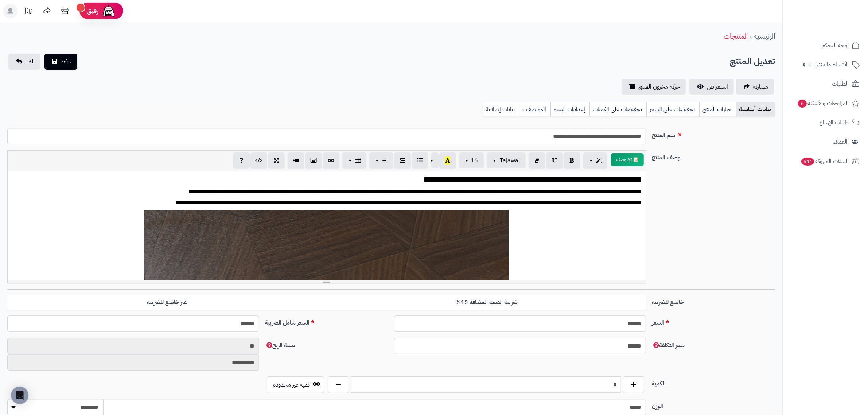 The height and width of the screenshot is (415, 868). Describe the element at coordinates (672, 109) in the screenshot. I see `a: تخفيضات على السعر` at that location.